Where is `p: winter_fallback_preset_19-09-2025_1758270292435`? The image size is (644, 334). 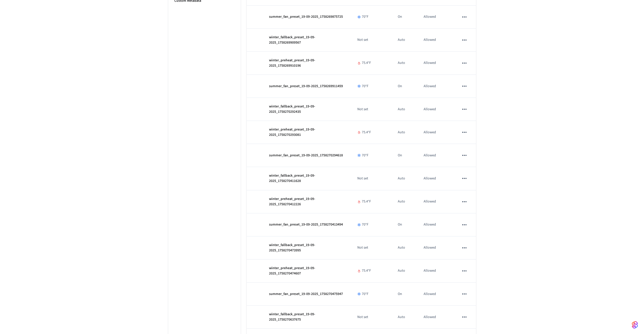
p: winter_fallback_preset_19-09-2025_1758270292435 is located at coordinates (307, 109).